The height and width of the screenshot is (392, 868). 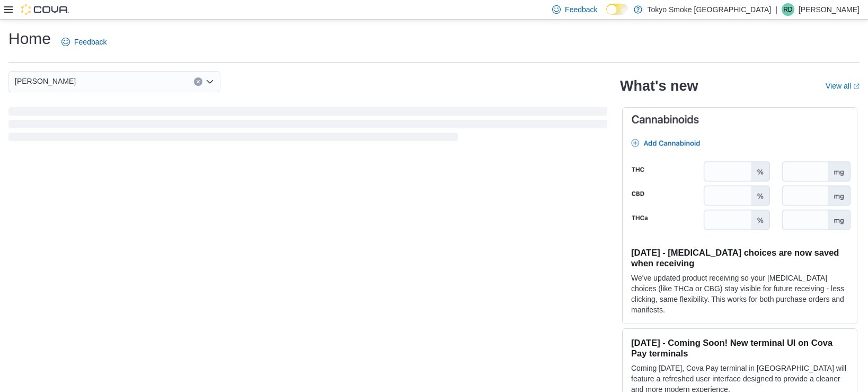 What do you see at coordinates (45, 10) in the screenshot?
I see `img: Cova` at bounding box center [45, 10].